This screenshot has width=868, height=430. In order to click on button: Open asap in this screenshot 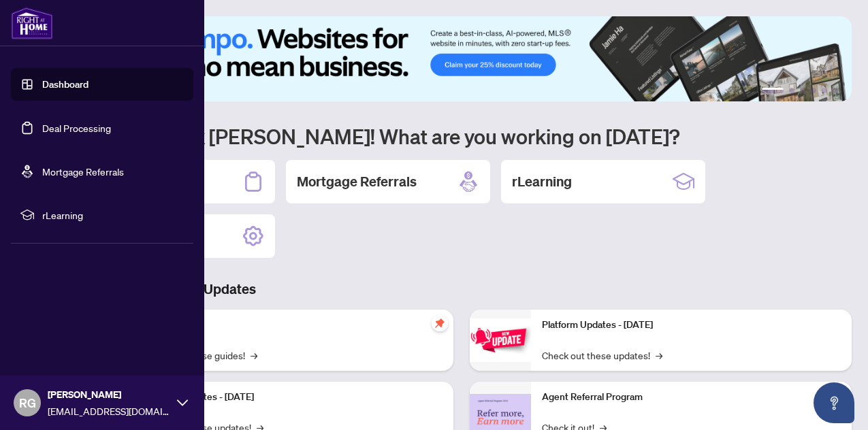, I will do `click(834, 402)`.